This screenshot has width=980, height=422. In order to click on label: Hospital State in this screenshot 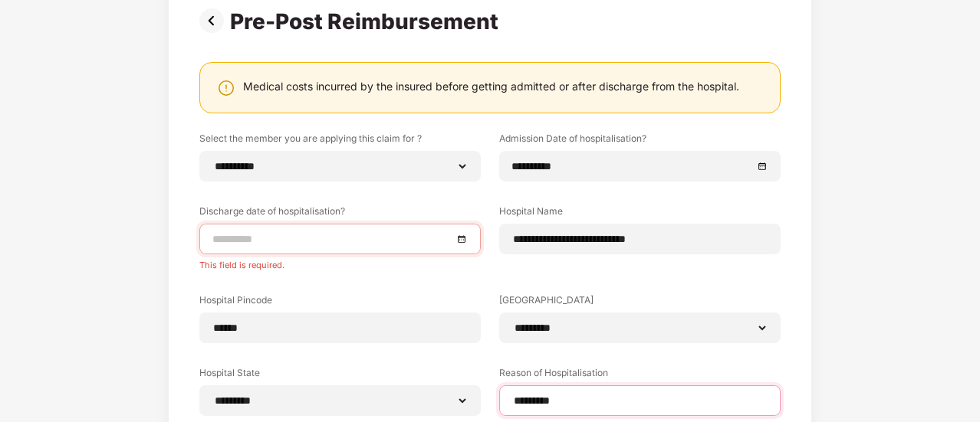, I will do `click(340, 376)`.